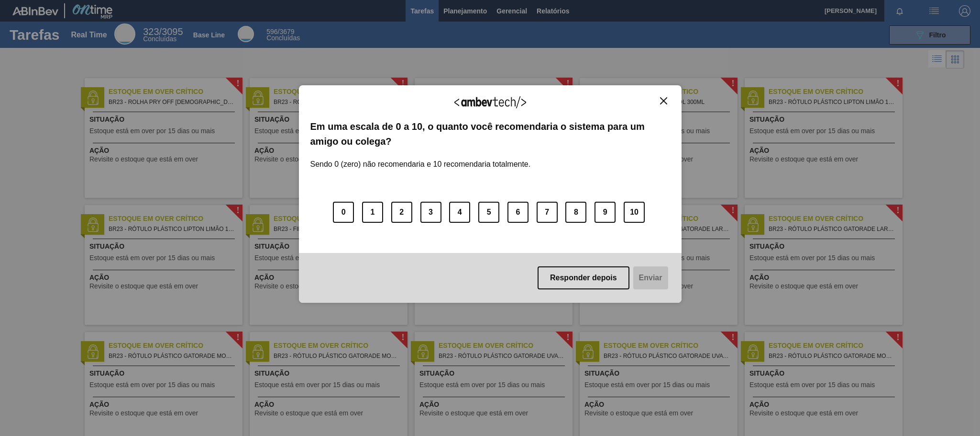 This screenshot has height=436, width=980. I want to click on button: 7, so click(547, 212).